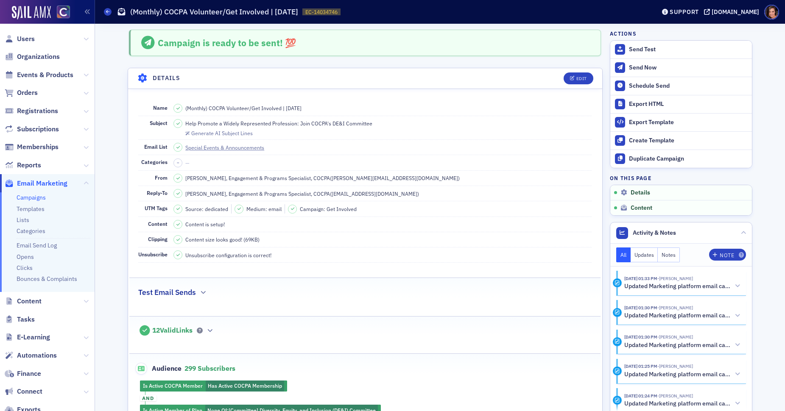 This screenshot has width=785, height=411. I want to click on a: Bounces & Complaints, so click(47, 279).